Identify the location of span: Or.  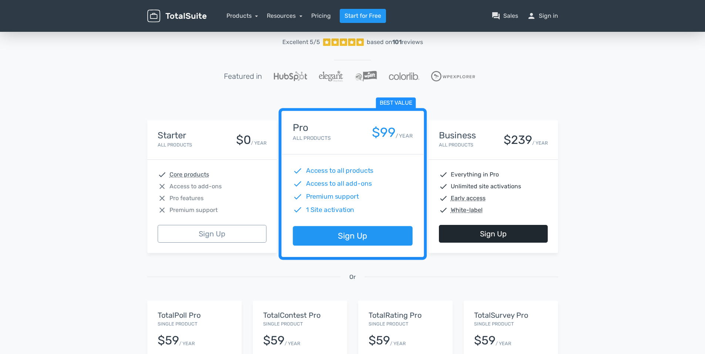
(352, 277).